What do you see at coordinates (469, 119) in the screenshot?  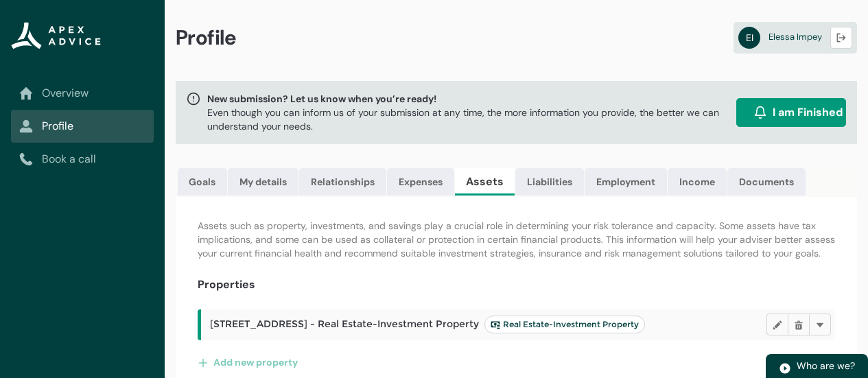 I see `p: Even though you can inform us of your submission at any time, the more information you provide, t...` at bounding box center [469, 119].